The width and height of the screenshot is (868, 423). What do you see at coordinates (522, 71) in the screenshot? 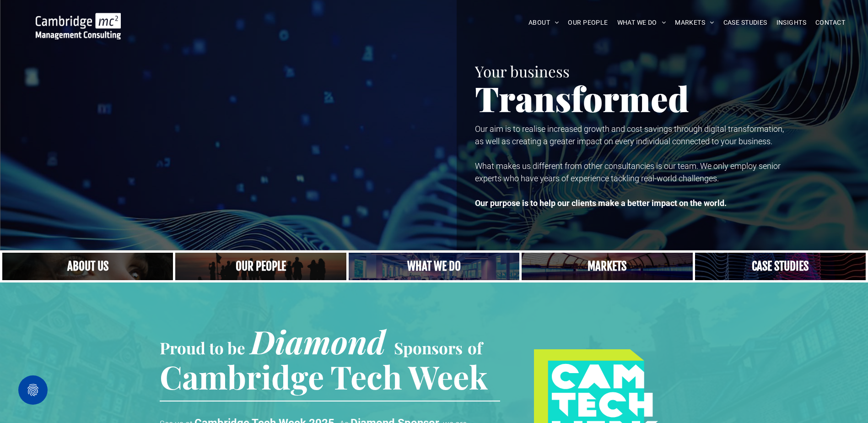
I see `span: Your business` at bounding box center [522, 71].